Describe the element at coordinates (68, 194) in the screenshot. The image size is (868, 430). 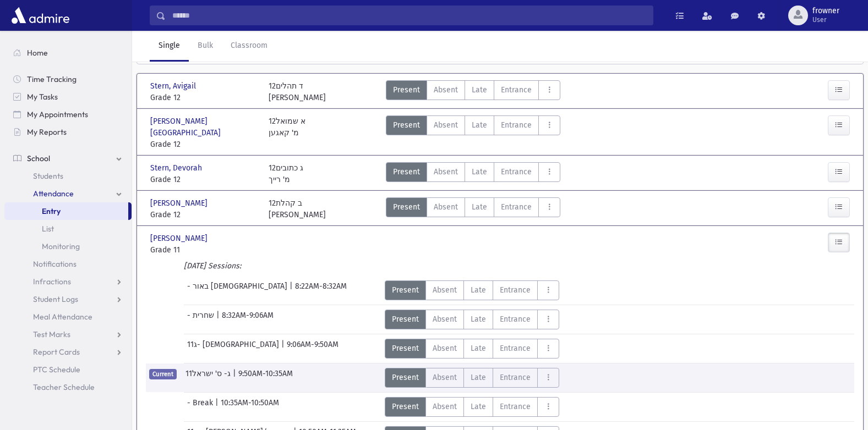
I see `a: Attendance` at that location.